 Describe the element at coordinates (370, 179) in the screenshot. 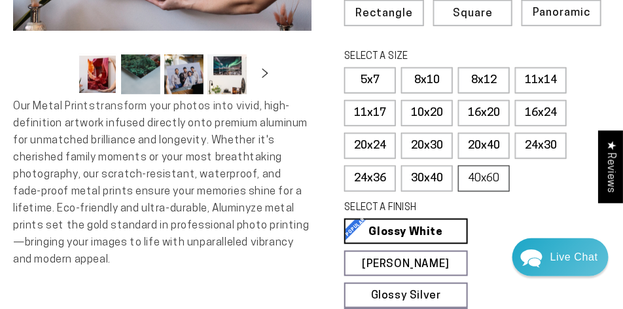

I see `label: 24x36` at that location.